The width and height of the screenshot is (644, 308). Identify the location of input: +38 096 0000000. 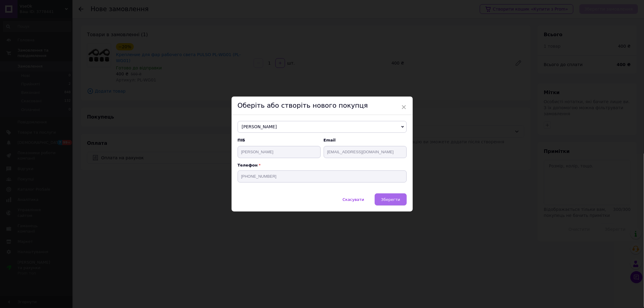
(322, 176).